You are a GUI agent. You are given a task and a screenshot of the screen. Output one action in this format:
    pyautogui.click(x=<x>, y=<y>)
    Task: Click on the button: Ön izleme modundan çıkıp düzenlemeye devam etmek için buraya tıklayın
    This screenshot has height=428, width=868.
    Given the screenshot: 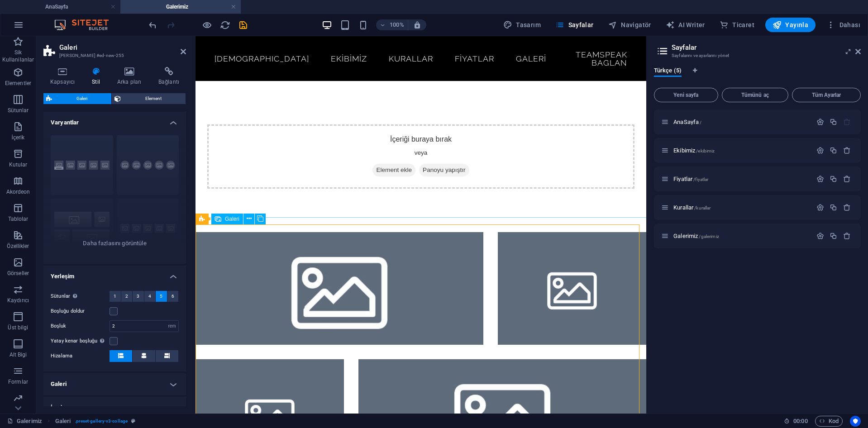 What is the action you would take?
    pyautogui.click(x=207, y=25)
    